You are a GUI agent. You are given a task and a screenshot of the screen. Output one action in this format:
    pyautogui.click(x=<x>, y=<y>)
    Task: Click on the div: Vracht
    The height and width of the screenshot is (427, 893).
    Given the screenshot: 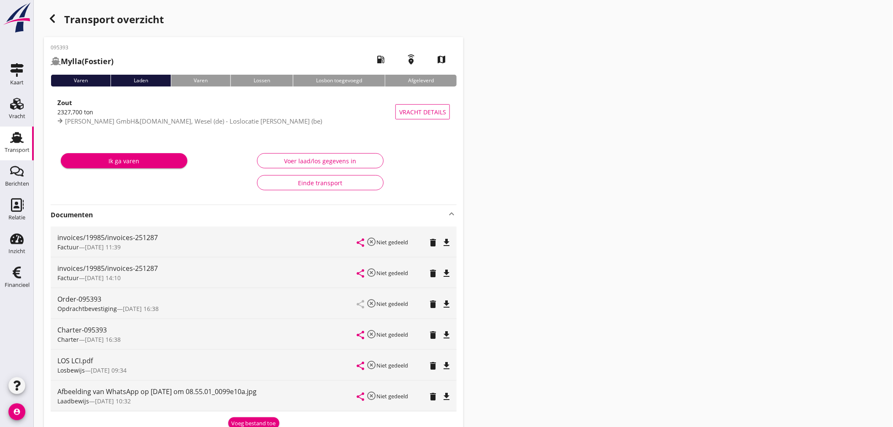 What is the action you would take?
    pyautogui.click(x=17, y=116)
    